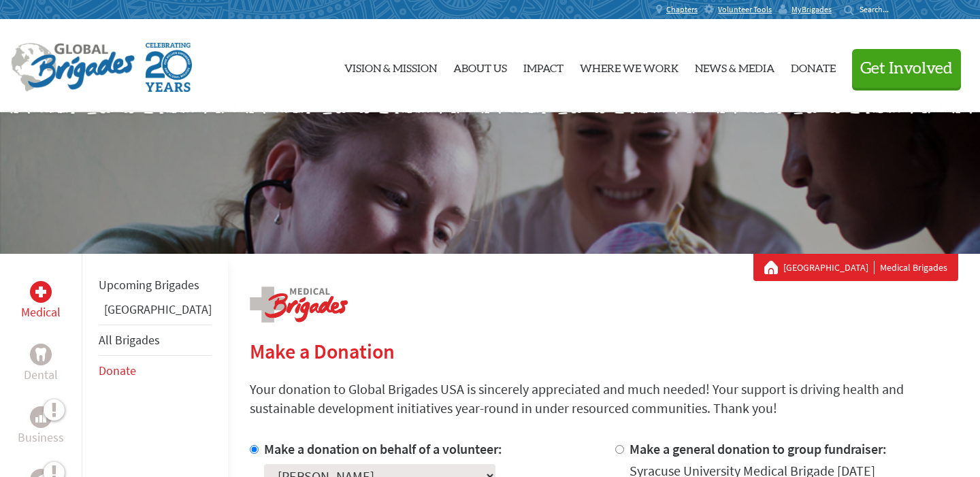  Describe the element at coordinates (856, 268) in the screenshot. I see `div: Medical Brigades` at that location.